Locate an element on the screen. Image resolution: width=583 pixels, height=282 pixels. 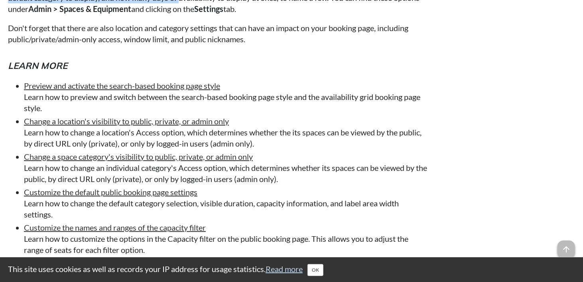
a: Customize the default public booking page settings is located at coordinates (110, 192).